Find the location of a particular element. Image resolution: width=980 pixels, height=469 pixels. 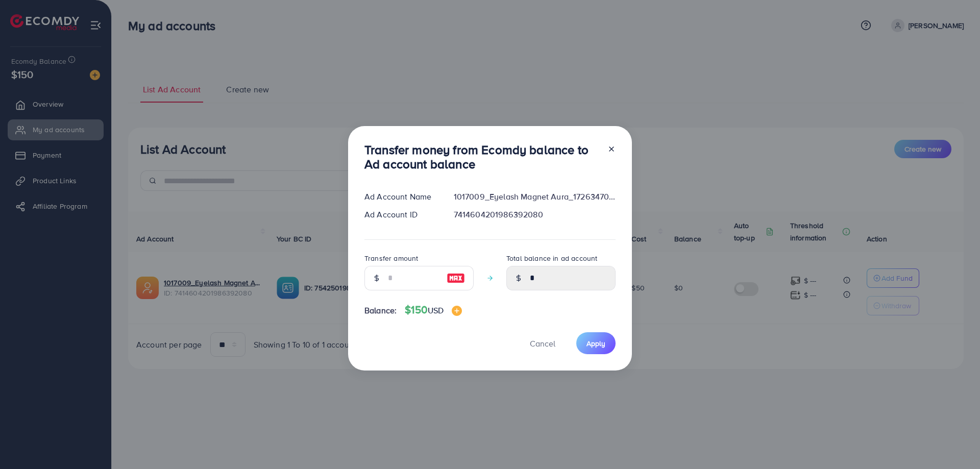

button: Cancel is located at coordinates (543, 343).